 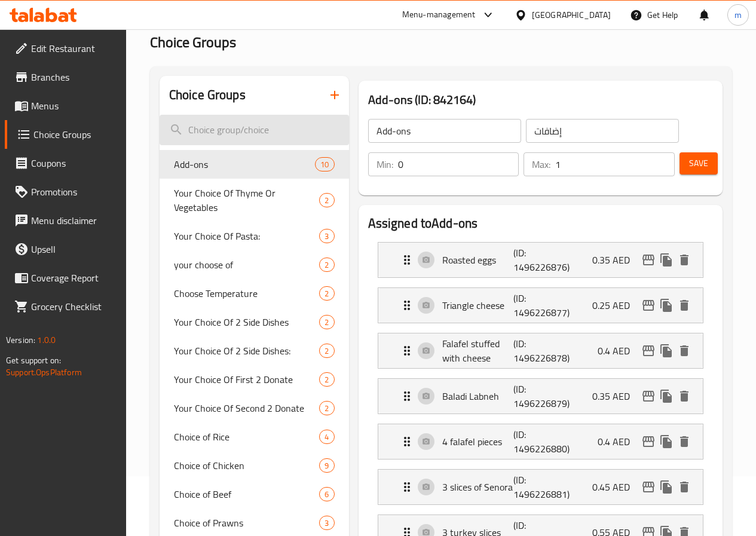 I want to click on p: (ID: 1496226878), so click(x=537, y=351).